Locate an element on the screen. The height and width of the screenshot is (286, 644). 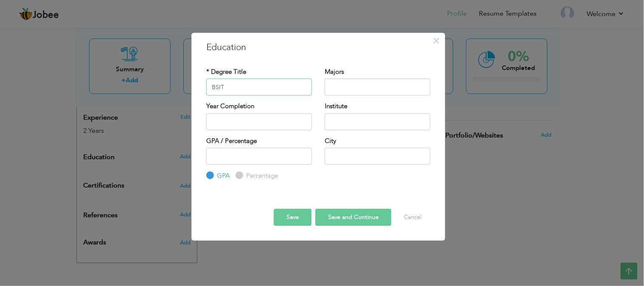
div: Add your educational degree. is located at coordinates (137, 157).